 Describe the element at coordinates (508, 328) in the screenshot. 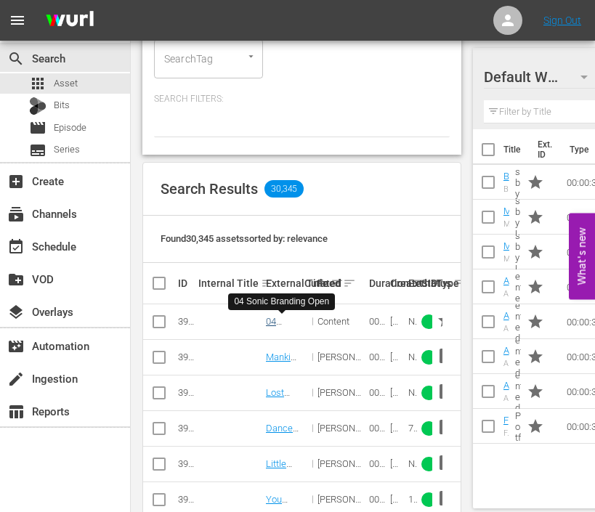

I see `div: Ax Men Life Image presented by History ( New logo) 30` at that location.